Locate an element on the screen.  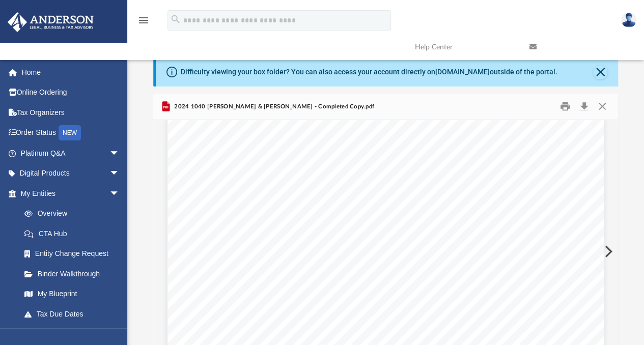
button: Next File is located at coordinates (607, 252).